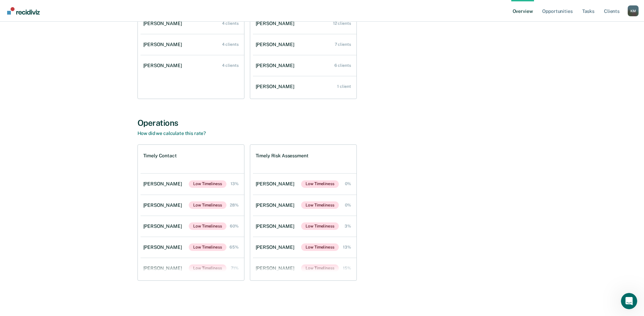 The height and width of the screenshot is (316, 644). What do you see at coordinates (160, 156) in the screenshot?
I see `h1: Timely Contact` at bounding box center [160, 156].